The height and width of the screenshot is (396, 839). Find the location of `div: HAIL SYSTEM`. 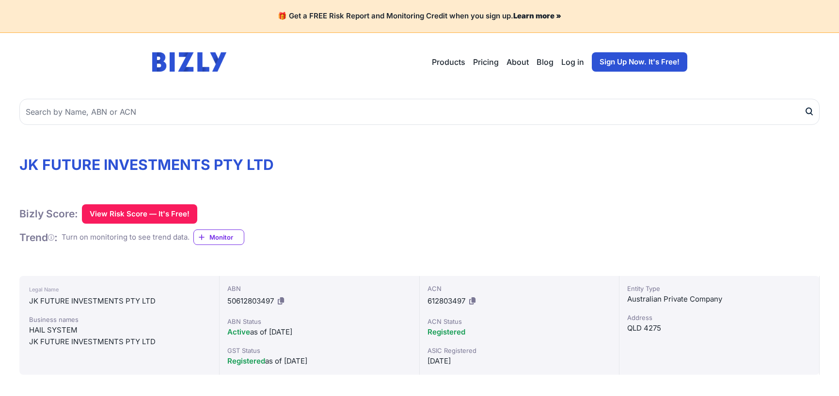

div: HAIL SYSTEM is located at coordinates (119, 331).